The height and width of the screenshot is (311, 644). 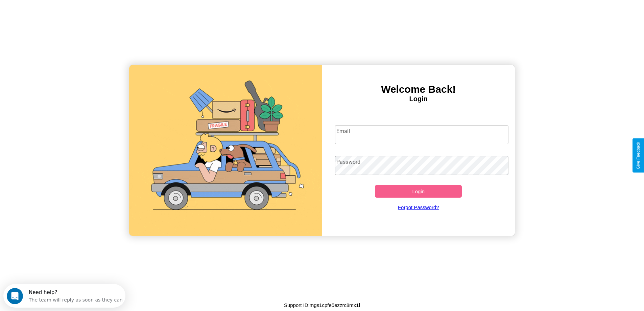 What do you see at coordinates (225, 150) in the screenshot?
I see `img: gif` at bounding box center [225, 150].